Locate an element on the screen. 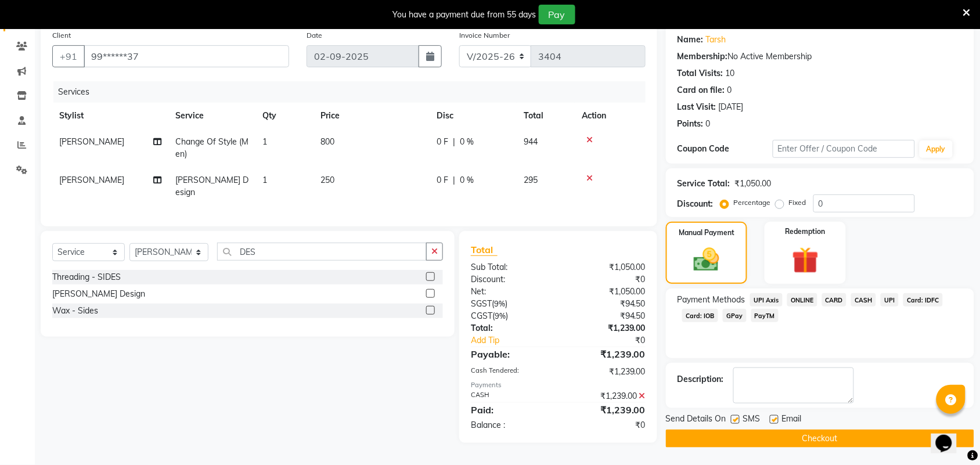 This screenshot has width=980, height=465. th: Disc is located at coordinates (473, 116).